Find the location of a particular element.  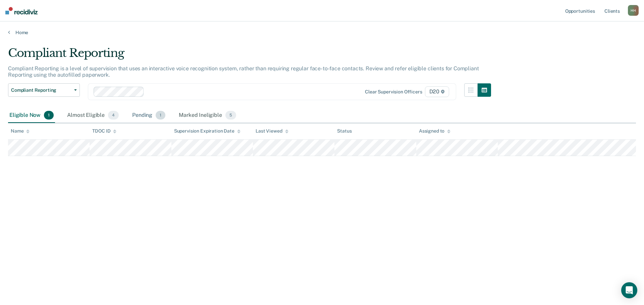

span: D20 is located at coordinates (437, 92).